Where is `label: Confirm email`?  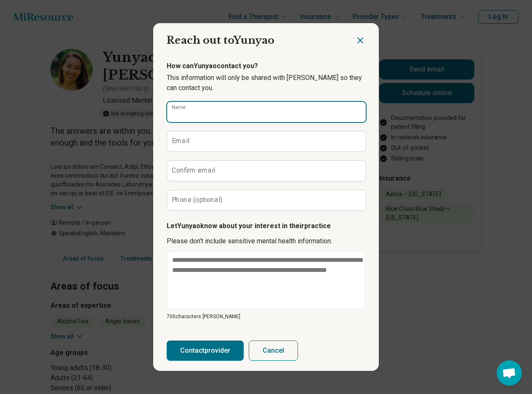 label: Confirm email is located at coordinates (193, 171).